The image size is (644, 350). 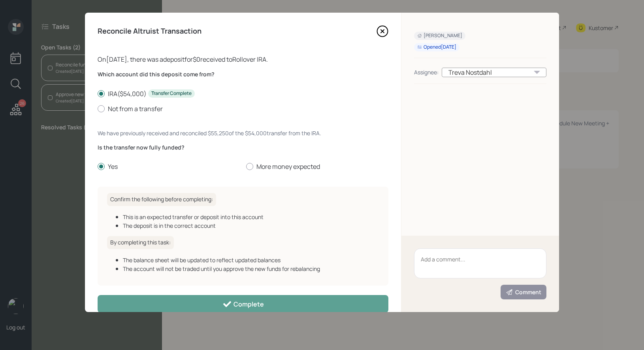 What do you see at coordinates (149, 31) in the screenshot?
I see `h4: Reconcile Altruist Transaction` at bounding box center [149, 31].